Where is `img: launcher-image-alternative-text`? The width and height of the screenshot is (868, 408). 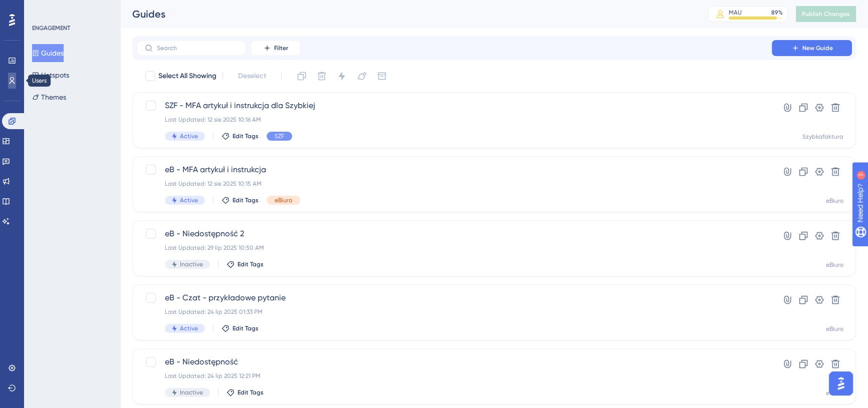 img: launcher-image-alternative-text is located at coordinates (15, 15).